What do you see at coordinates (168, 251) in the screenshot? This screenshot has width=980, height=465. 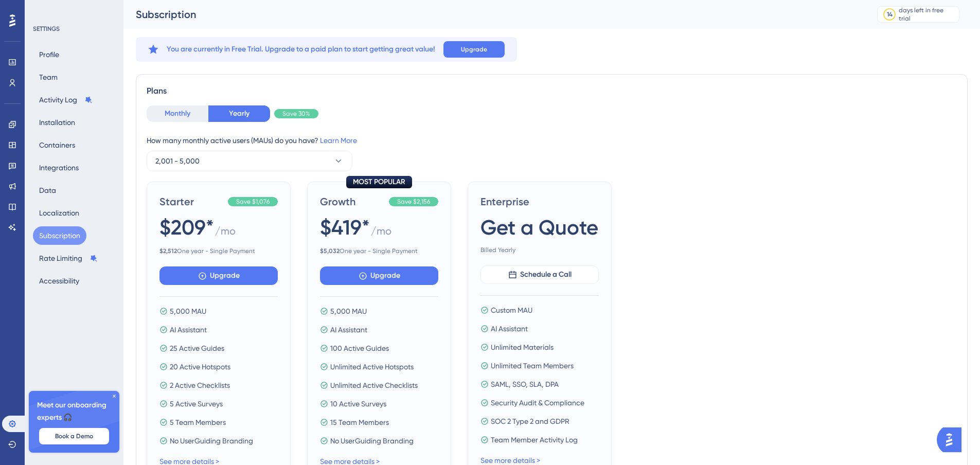 I see `b: $ 2,512` at bounding box center [168, 251].